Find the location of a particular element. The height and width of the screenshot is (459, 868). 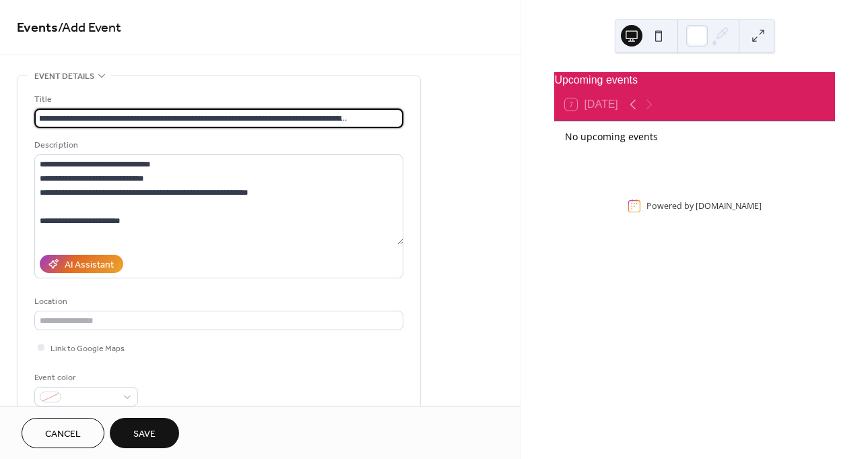

button: AI Assistant is located at coordinates (82, 263).